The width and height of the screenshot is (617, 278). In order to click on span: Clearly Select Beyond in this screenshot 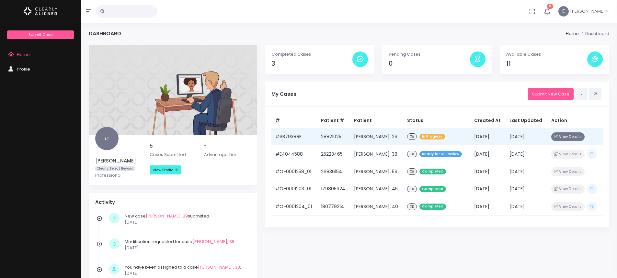, I will do `click(115, 169)`.